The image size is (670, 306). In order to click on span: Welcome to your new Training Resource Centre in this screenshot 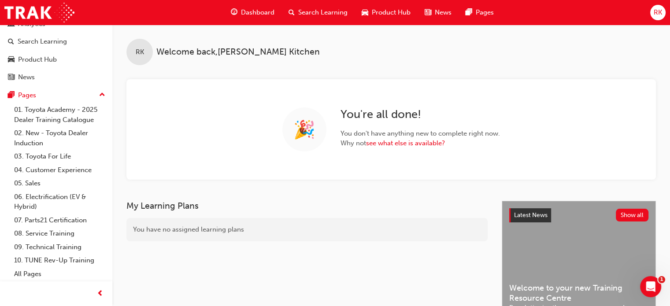, I will do `click(579, 293)`.